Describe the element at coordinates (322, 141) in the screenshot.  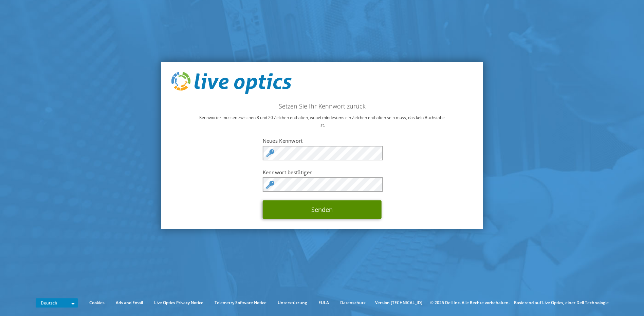
I see `label: Neues Kennwort` at that location.